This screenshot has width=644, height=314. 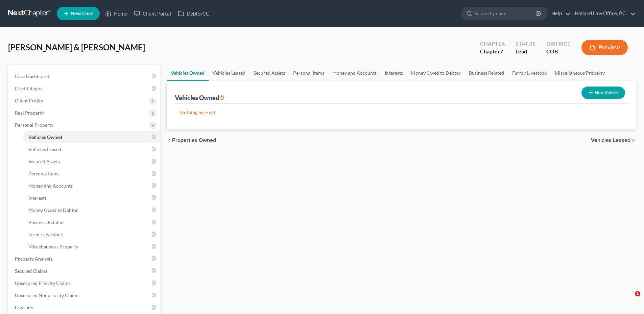 I want to click on div: Vehicles Owned, so click(x=199, y=98).